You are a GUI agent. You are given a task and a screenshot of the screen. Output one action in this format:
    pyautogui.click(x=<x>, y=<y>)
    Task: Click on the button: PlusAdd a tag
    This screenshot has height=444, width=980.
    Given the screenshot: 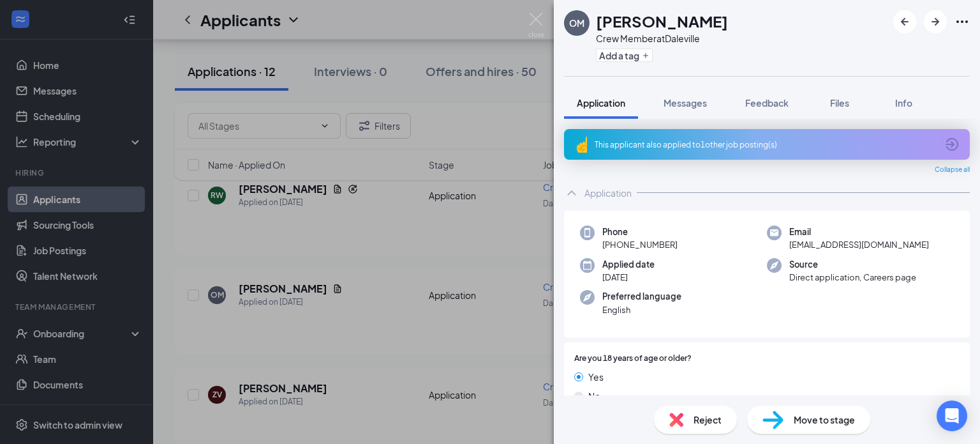 What is the action you would take?
    pyautogui.click(x=624, y=55)
    